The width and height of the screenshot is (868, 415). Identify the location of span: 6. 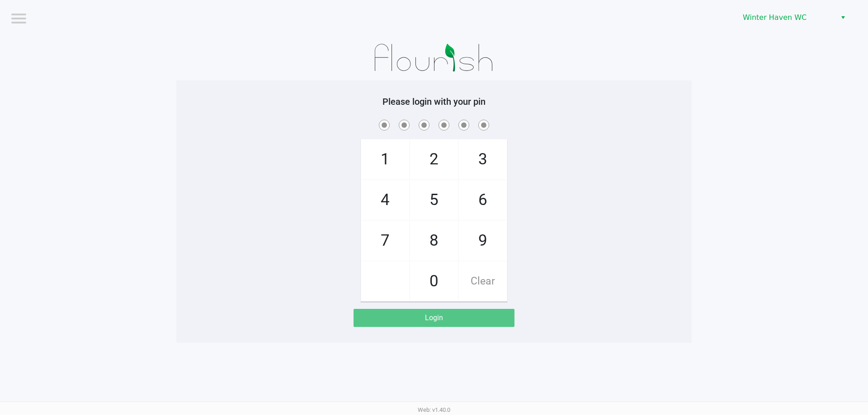
(483, 200).